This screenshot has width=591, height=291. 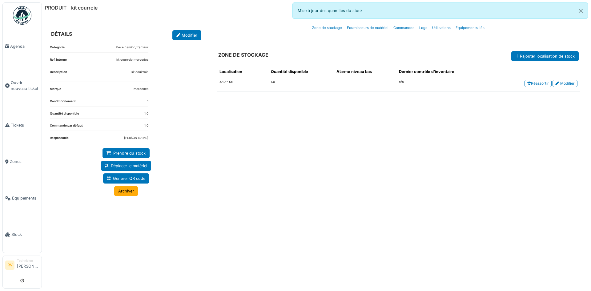 What do you see at coordinates (22, 15) in the screenshot?
I see `img: Badge_color-CXgf-gQk.svg` at bounding box center [22, 15].